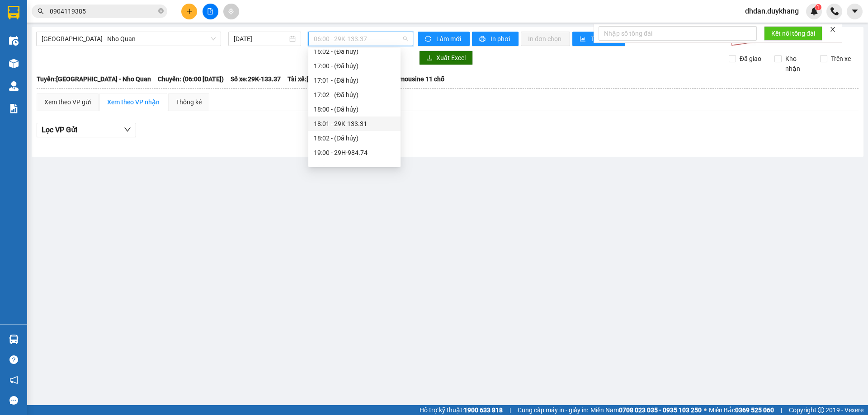  Describe the element at coordinates (361, 39) in the screenshot. I see `span: 06:00 - 29K-133.37` at that location.